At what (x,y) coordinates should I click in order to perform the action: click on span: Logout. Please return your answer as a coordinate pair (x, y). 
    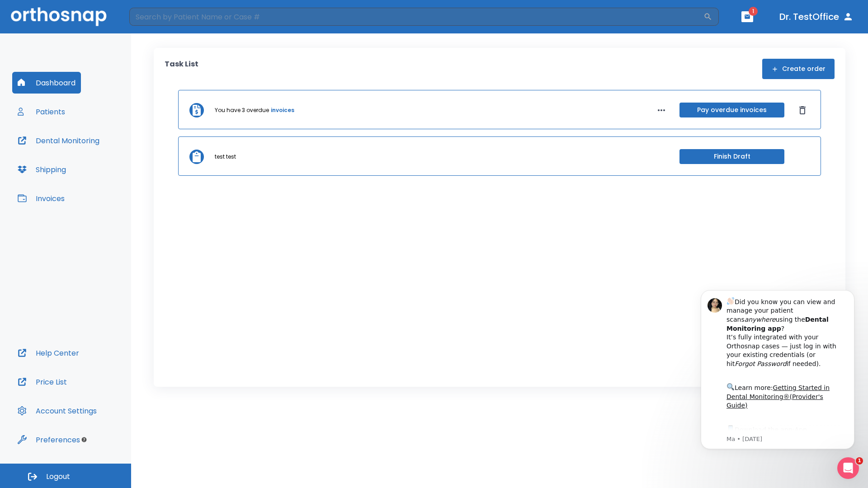
    Looking at the image, I should click on (58, 477).